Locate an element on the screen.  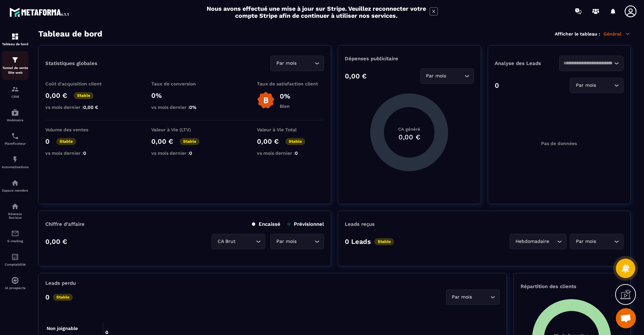
p: Analyse des Leads is located at coordinates (527, 63).